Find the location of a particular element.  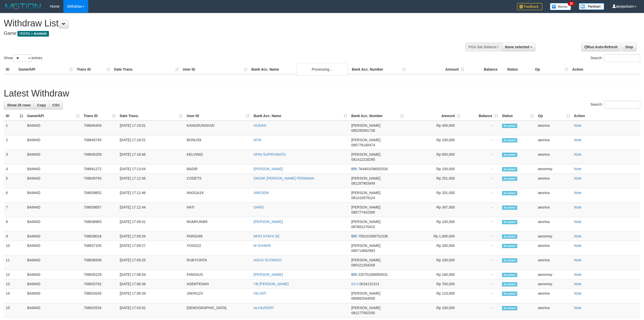

td: Rp 347,000 is located at coordinates (434, 210).